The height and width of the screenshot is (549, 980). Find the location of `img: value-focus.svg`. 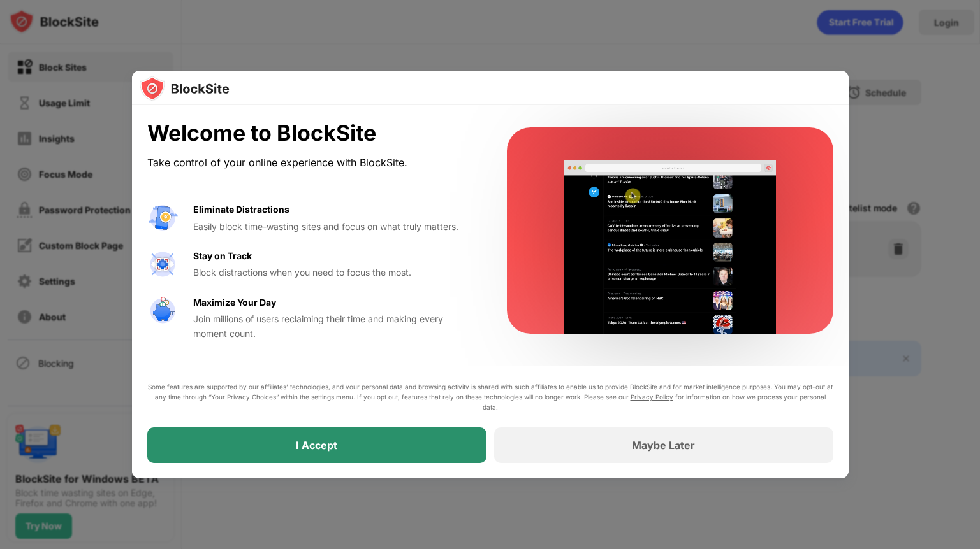

img: value-focus.svg is located at coordinates (163, 265).